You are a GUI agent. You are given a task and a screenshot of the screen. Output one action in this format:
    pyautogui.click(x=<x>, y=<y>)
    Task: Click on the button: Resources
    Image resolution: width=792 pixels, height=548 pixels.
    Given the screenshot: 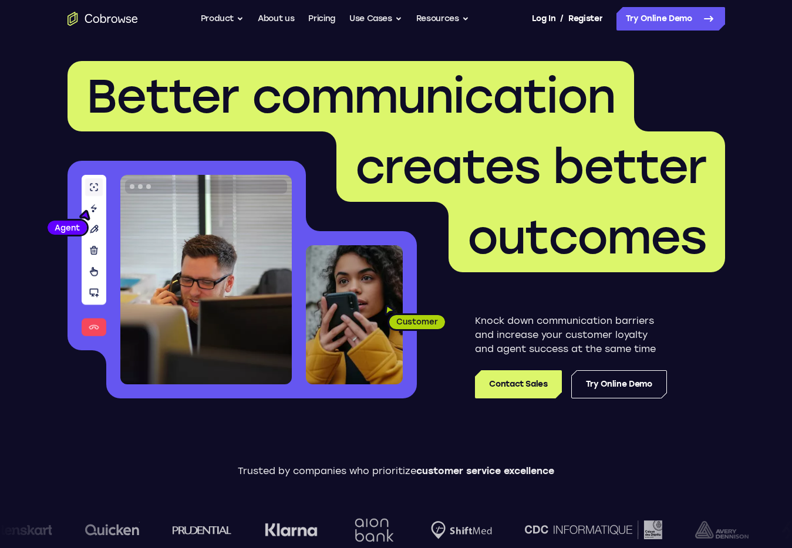 What is the action you would take?
    pyautogui.click(x=443, y=19)
    